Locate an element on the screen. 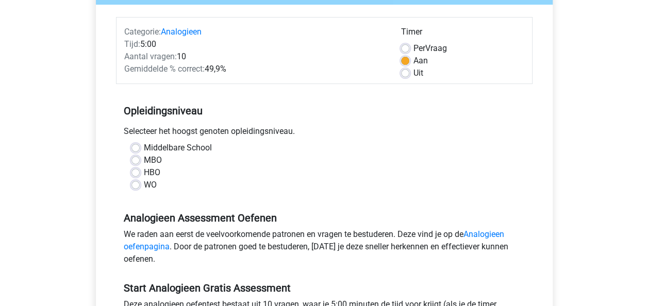 The width and height of the screenshot is (648, 306). span: Categorie: is located at coordinates (142, 31).